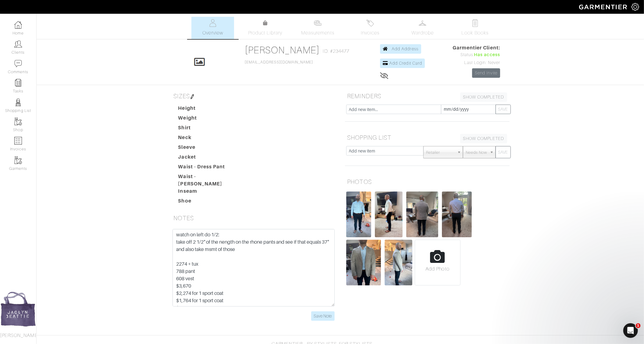 The image size is (644, 344). What do you see at coordinates (18, 140) in the screenshot?
I see `img: orders-icon-0abe47150d42831381b5fb84f609e132dff9fe21cb692f30cb5eec754e2cba89.png` at bounding box center [18, 140].